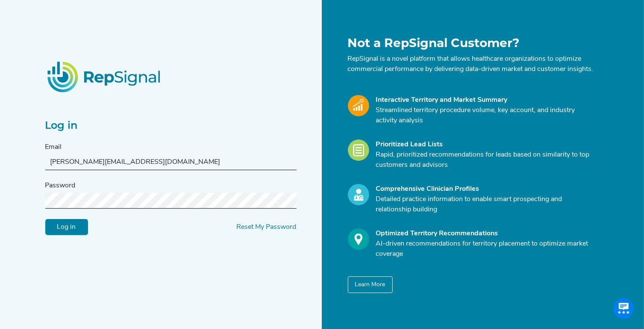  I want to click on p: Detailed practice information to enable smart prospecting and relationship building, so click(485, 205).